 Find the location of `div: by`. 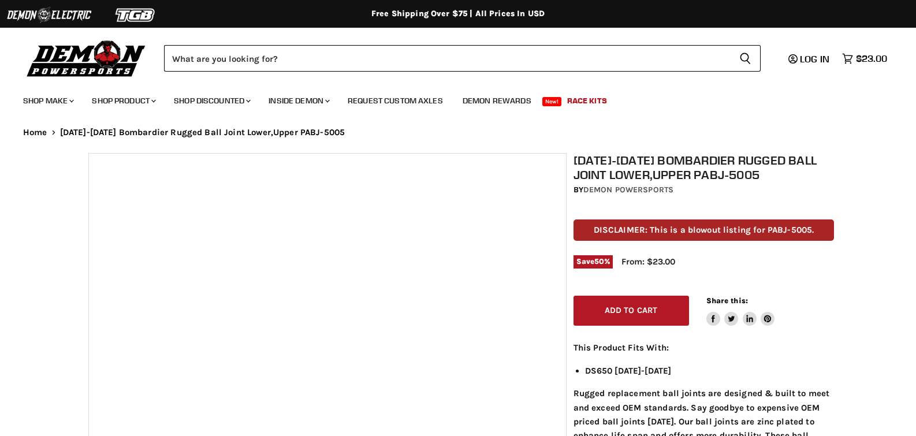

div: by is located at coordinates (704, 190).